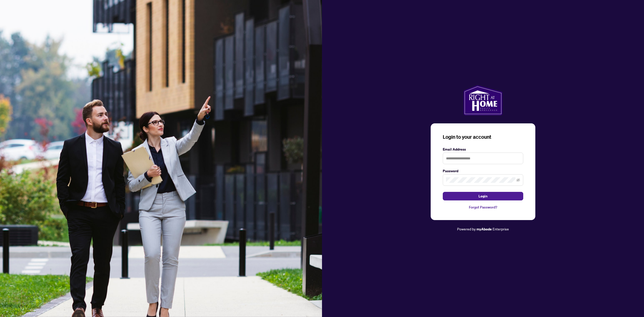 This screenshot has width=644, height=317. What do you see at coordinates (483, 100) in the screenshot?
I see `img: ma-logo` at bounding box center [483, 100].